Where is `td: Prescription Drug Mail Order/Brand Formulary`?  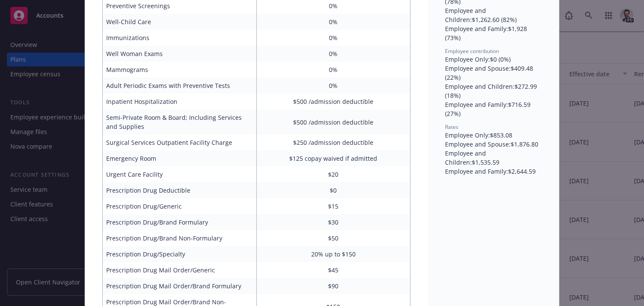 td: Prescription Drug Mail Order/Brand Formulary is located at coordinates (180, 286).